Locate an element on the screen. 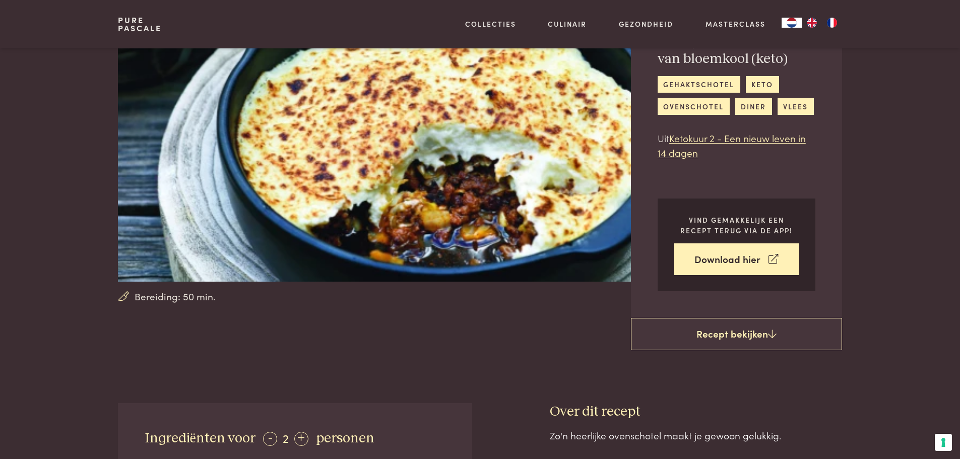  span: 2 is located at coordinates (286, 437).